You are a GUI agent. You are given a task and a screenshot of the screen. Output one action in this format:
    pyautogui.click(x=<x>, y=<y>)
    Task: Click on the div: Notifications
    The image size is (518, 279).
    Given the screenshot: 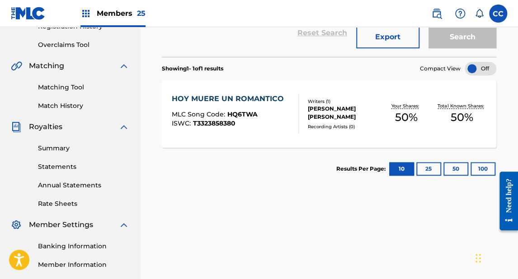 What is the action you would take?
    pyautogui.click(x=479, y=14)
    